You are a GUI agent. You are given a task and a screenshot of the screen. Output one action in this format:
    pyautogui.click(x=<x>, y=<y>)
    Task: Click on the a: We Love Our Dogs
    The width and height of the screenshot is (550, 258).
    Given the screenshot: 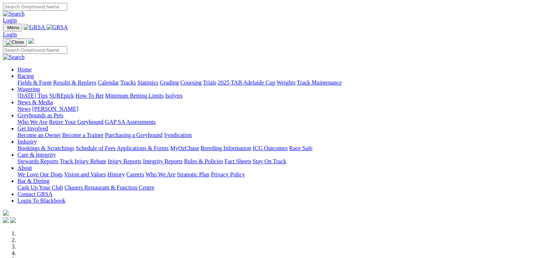 What is the action you would take?
    pyautogui.click(x=40, y=174)
    